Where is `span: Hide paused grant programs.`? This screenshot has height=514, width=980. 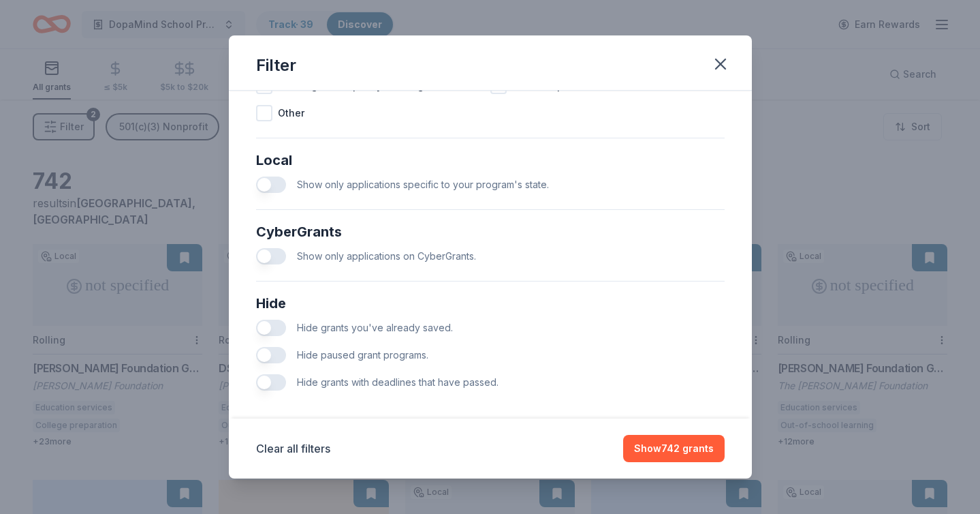
span: Hide paused grant programs. is located at coordinates (362, 354).